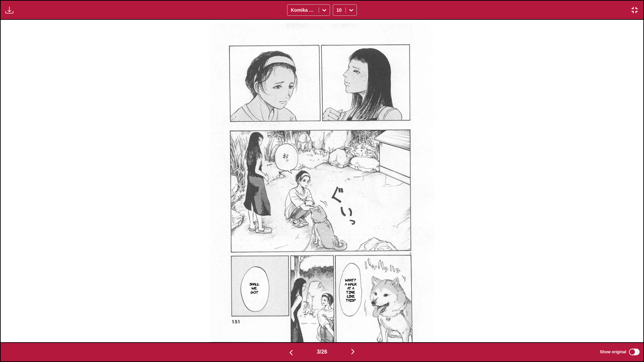 The width and height of the screenshot is (644, 362). I want to click on img: Download translated images, so click(10, 10).